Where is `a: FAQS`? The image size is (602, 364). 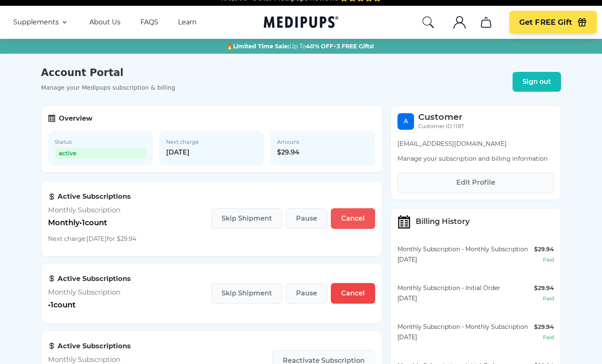 a: FAQS is located at coordinates (149, 22).